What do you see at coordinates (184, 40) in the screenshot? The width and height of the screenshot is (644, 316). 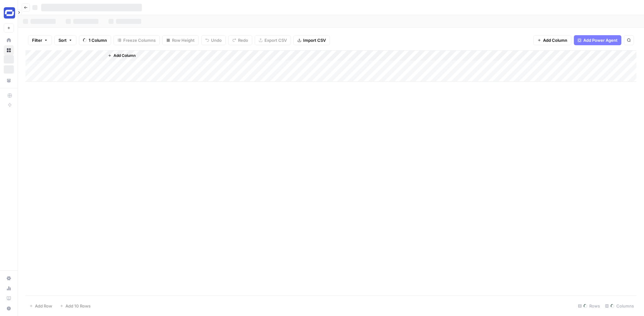 I see `span: Row Height` at bounding box center [184, 40].